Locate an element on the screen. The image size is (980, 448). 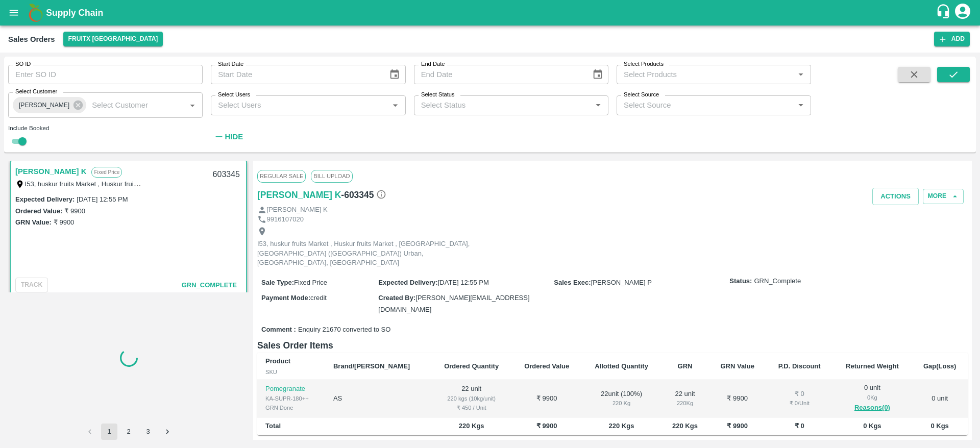
nav: pagination navigation is located at coordinates (128, 431).